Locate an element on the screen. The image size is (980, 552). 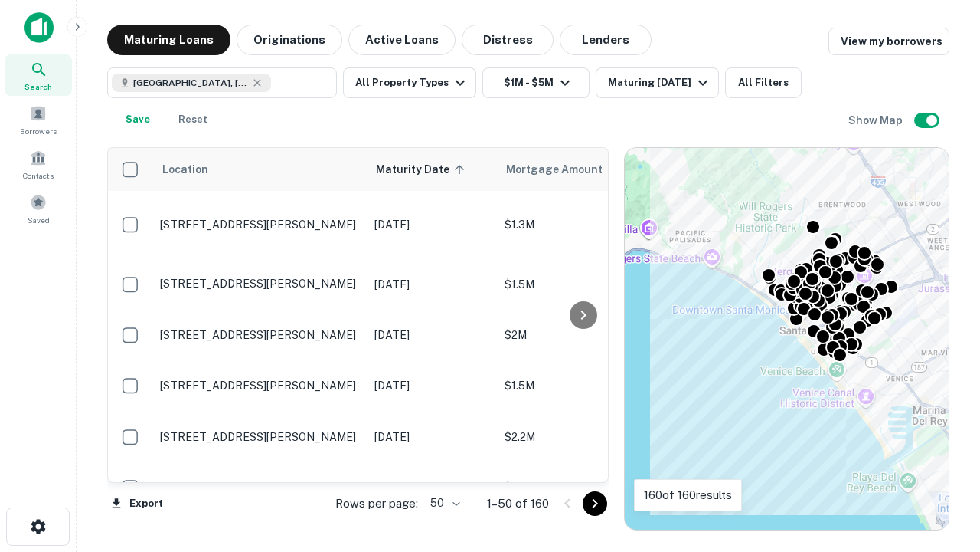
th: Location is located at coordinates (259, 170).